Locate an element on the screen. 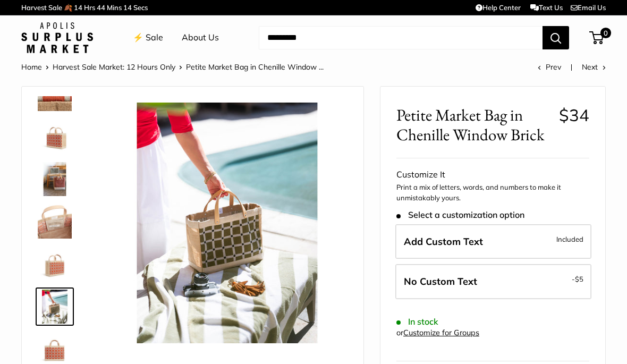 This screenshot has height=364, width=627. a: About Us is located at coordinates (200, 38).